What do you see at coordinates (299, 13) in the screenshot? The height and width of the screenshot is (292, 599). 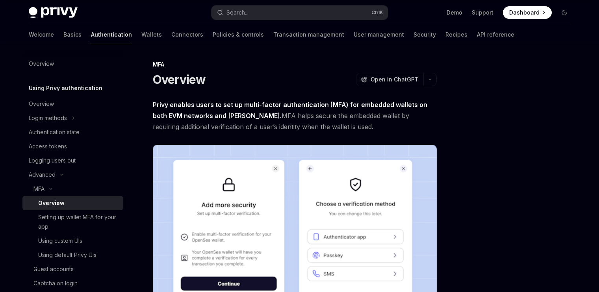 I see `button: Search...CtrlK` at bounding box center [299, 13].